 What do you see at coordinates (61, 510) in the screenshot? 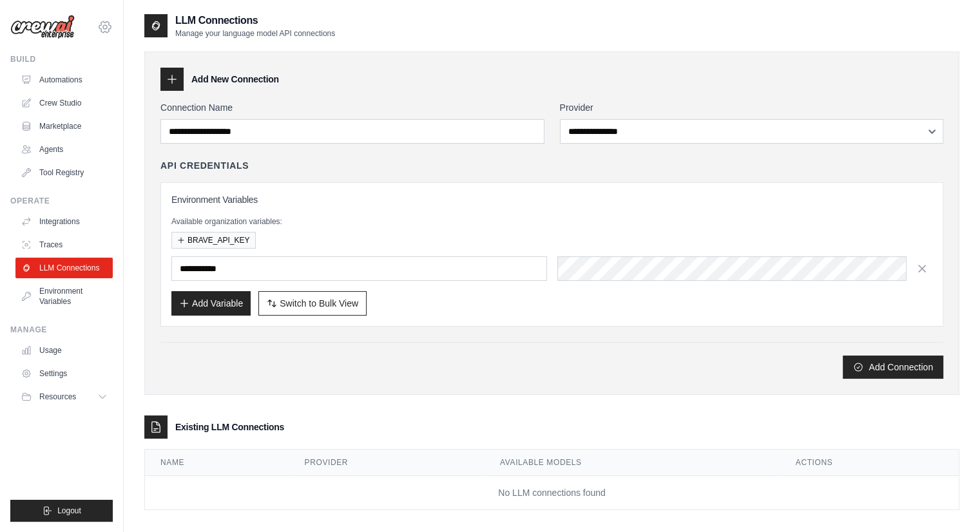
I see `button: Logout` at bounding box center [61, 510].